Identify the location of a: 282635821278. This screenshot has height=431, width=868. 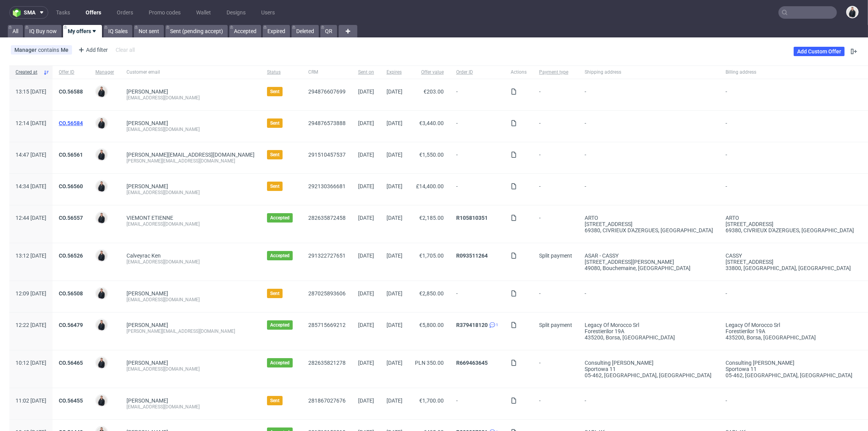
(327, 363).